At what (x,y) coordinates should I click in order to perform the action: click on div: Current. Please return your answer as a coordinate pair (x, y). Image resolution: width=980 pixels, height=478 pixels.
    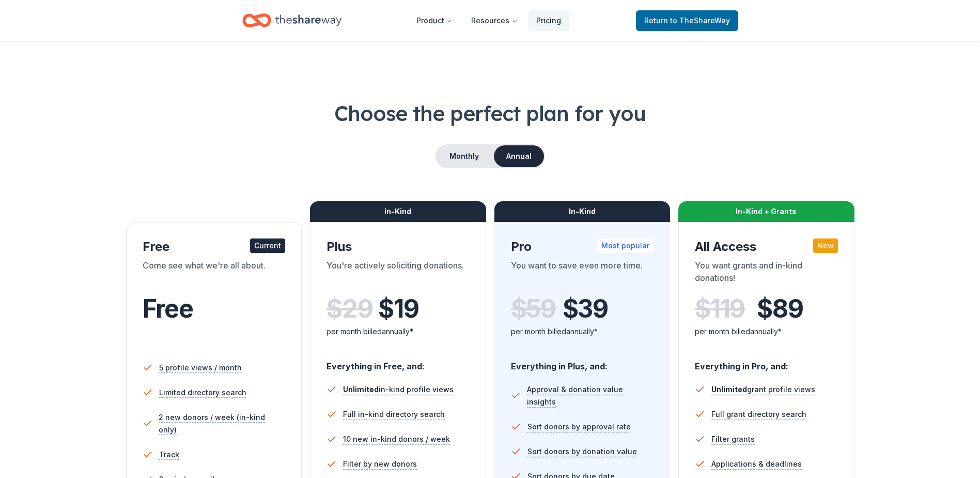
    Looking at the image, I should click on (268, 246).